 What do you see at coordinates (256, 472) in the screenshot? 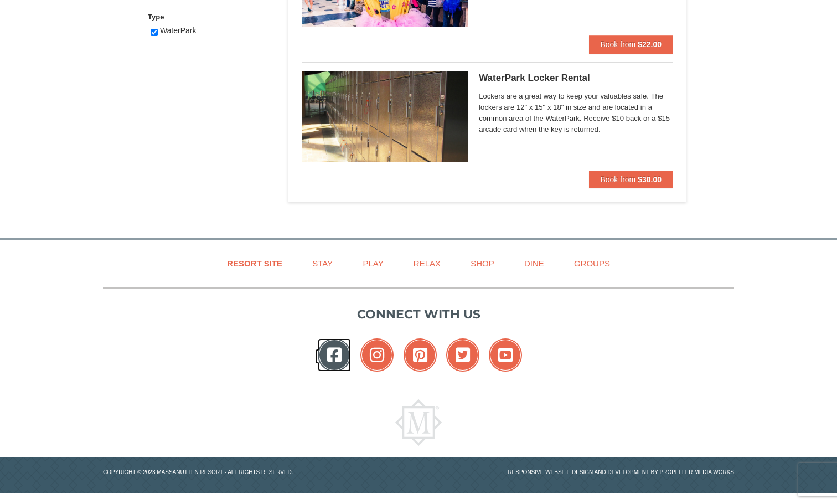
I see `p: Copyright © 2023 Massanutten Resort - All Rights Reserved.` at bounding box center [256, 472].